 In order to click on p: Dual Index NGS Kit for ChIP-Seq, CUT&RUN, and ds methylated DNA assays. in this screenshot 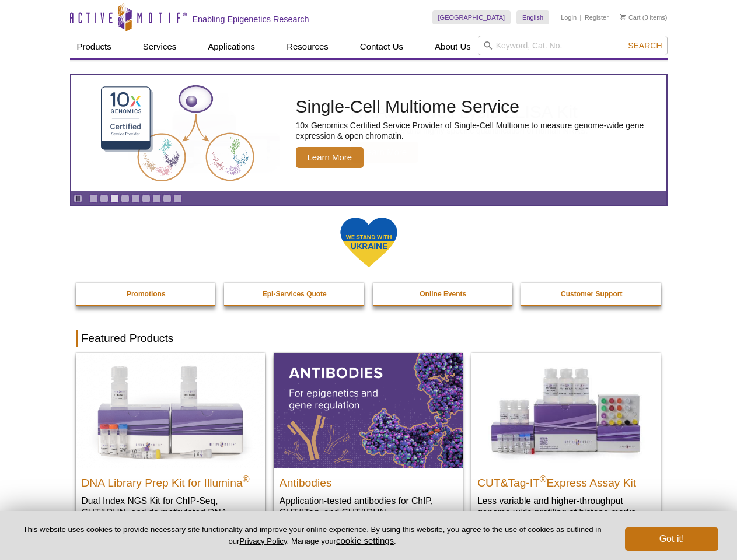, I will do `click(171, 512)`.